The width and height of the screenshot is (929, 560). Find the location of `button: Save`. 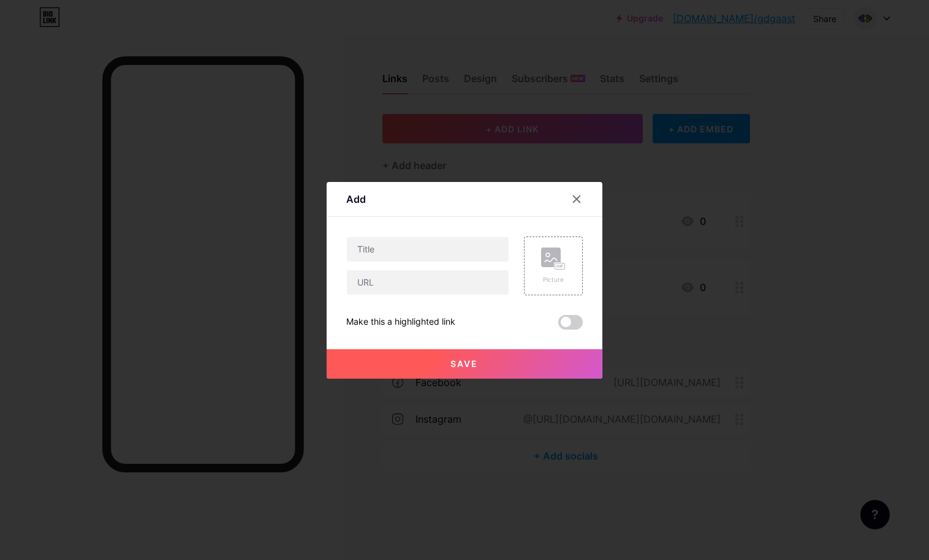

button: Save is located at coordinates (464, 364).